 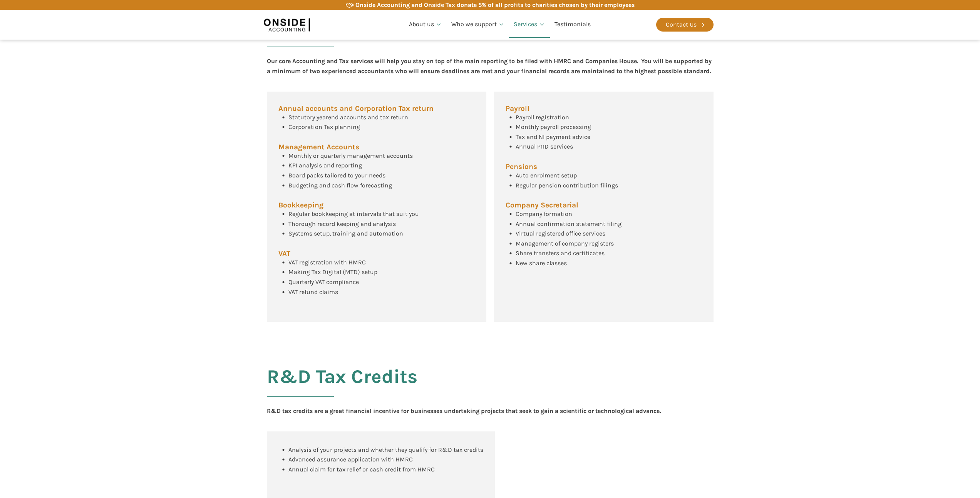 I want to click on span: New share classes, so click(x=541, y=263).